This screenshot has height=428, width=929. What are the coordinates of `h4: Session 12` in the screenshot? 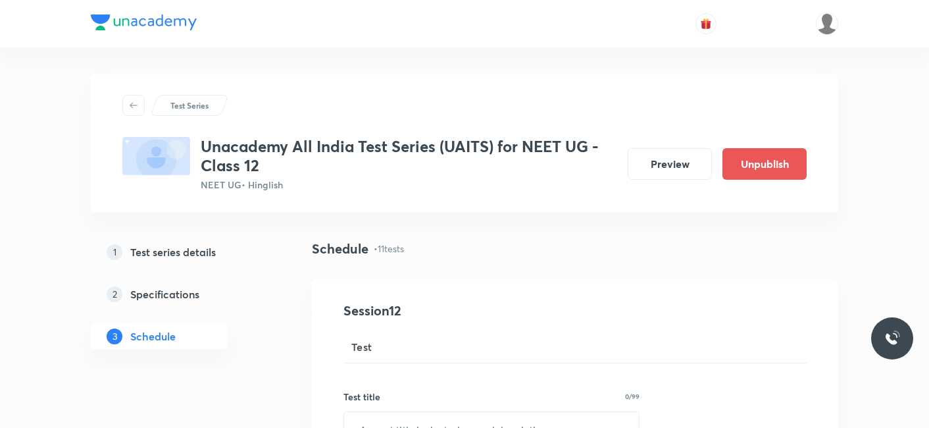 It's located at (463, 311).